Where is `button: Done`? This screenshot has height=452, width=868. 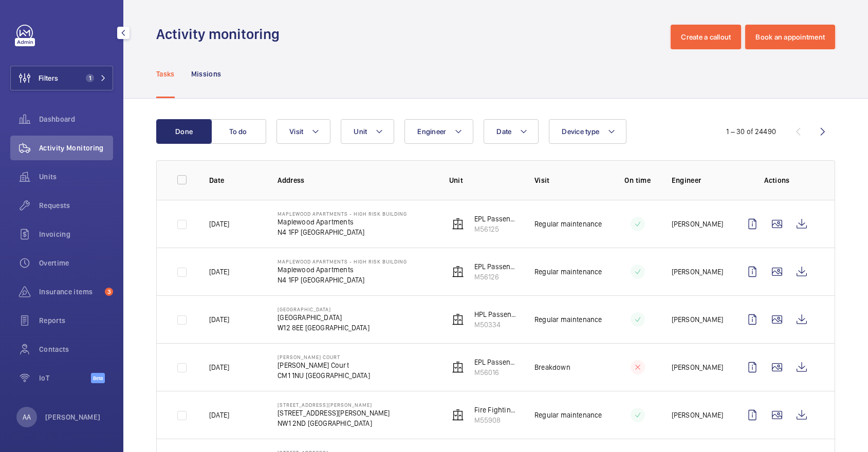
button: Done is located at coordinates (184, 131).